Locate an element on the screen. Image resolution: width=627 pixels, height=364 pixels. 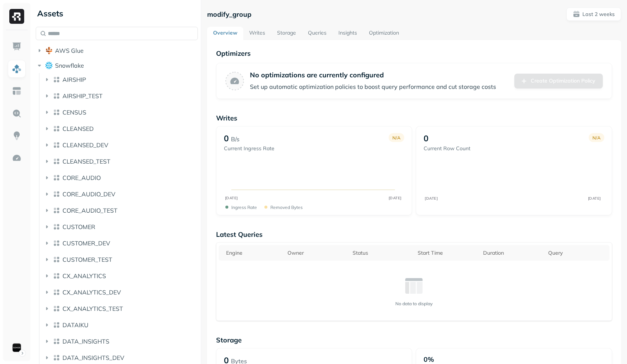
span: CORE_AUDIO is located at coordinates (81, 177).